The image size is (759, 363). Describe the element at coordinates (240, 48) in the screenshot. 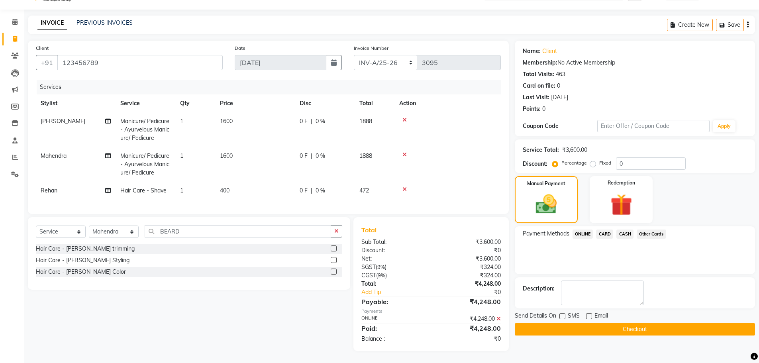

I see `label: Date` at that location.